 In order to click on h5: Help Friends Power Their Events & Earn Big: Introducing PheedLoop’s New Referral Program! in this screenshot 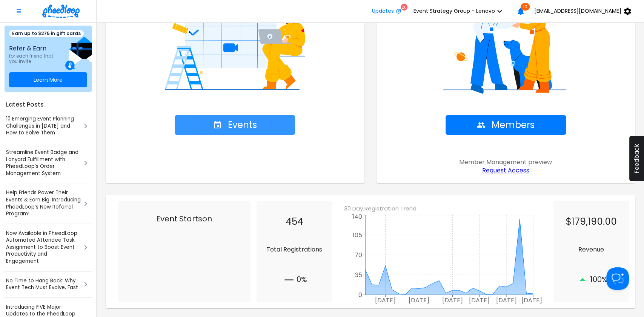, I will do `click(43, 203)`.